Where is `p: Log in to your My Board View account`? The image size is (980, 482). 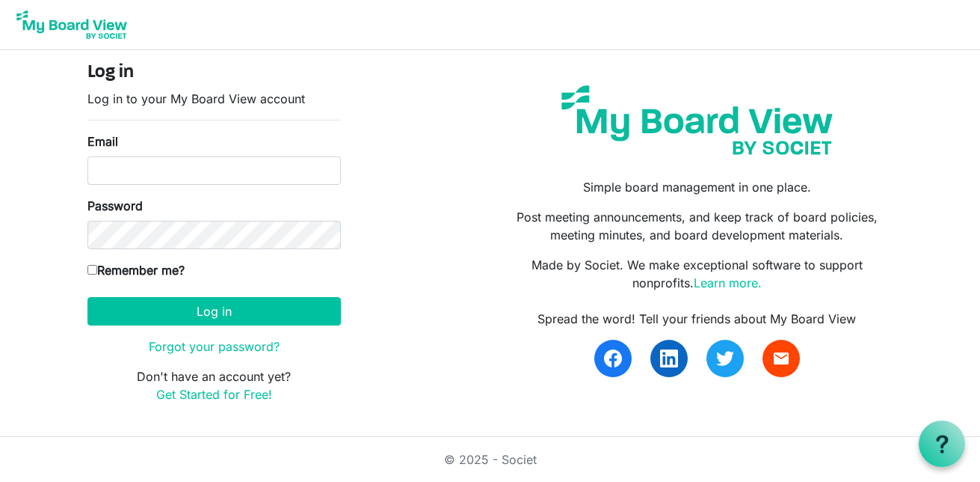
p: Log in to your My Board View account is located at coordinates (214, 99).